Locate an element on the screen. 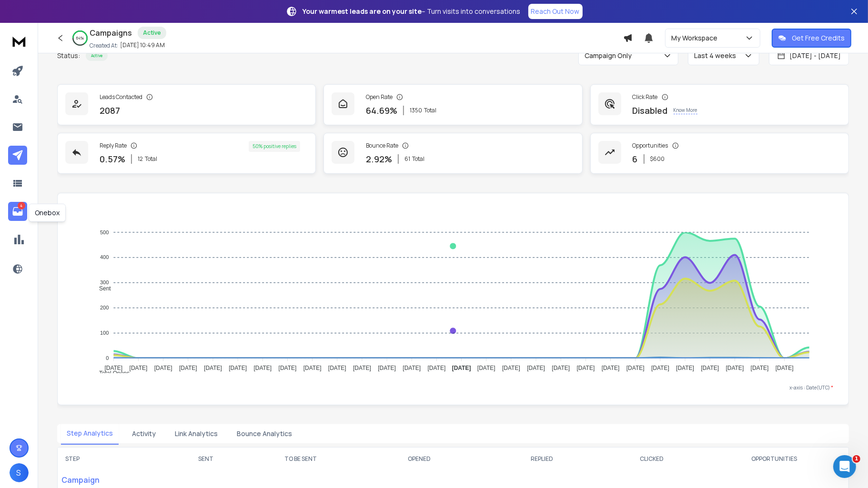 This screenshot has height=488, width=868. a: Reach Out Now is located at coordinates (556, 12).